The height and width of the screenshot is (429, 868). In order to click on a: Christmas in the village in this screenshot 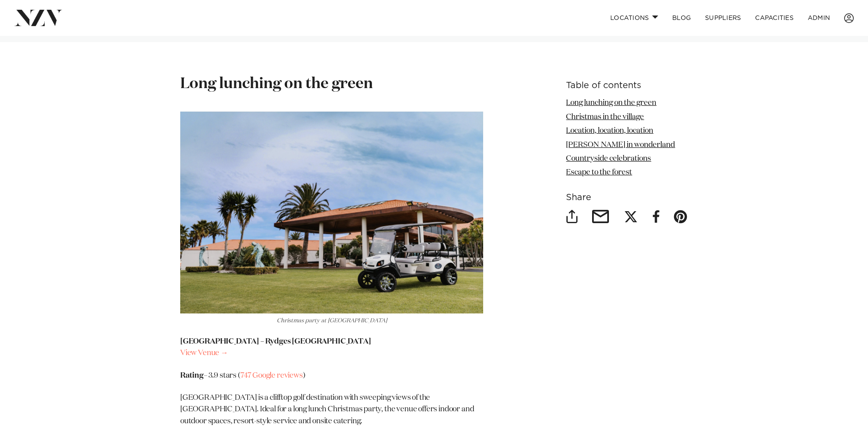, I will do `click(605, 117)`.